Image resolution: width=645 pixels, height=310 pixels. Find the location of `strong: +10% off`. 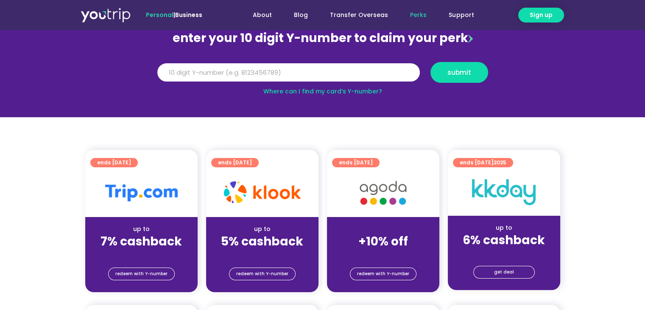

strong: +10% off is located at coordinates (383, 241).